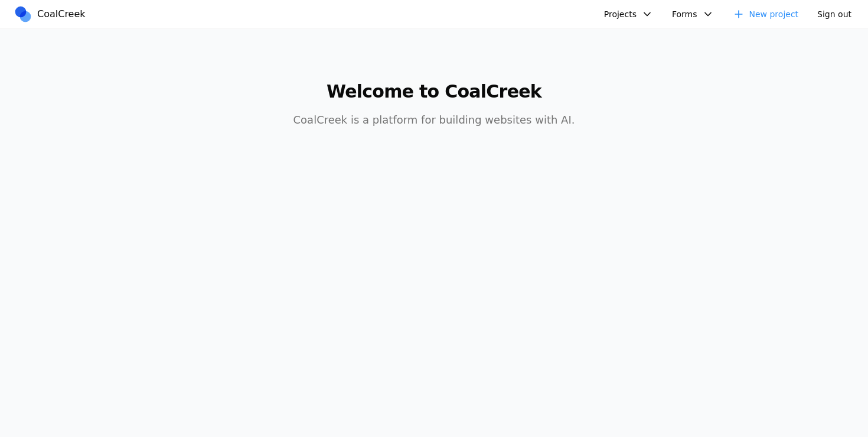 The image size is (868, 437). What do you see at coordinates (693, 14) in the screenshot?
I see `button: Forms` at bounding box center [693, 14].